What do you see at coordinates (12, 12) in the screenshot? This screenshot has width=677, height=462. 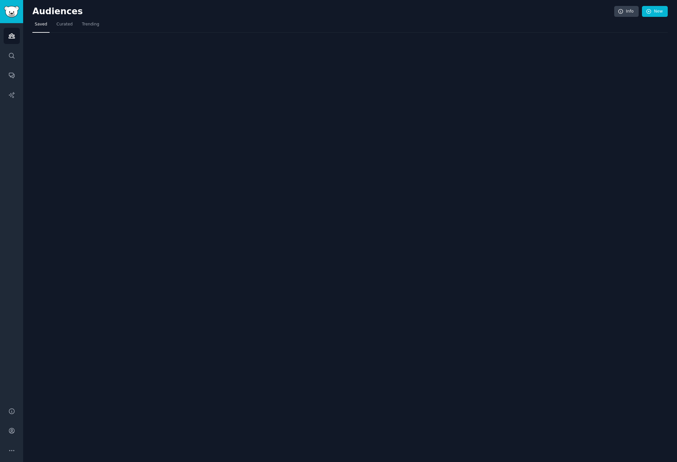 I see `img: GummySearch logo` at bounding box center [12, 12].